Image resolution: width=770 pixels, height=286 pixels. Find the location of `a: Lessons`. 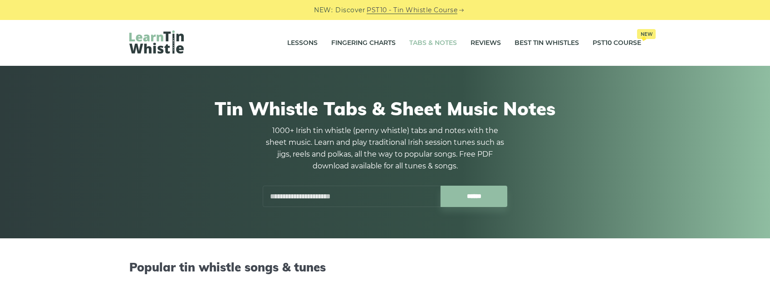

a: Lessons is located at coordinates (302, 43).